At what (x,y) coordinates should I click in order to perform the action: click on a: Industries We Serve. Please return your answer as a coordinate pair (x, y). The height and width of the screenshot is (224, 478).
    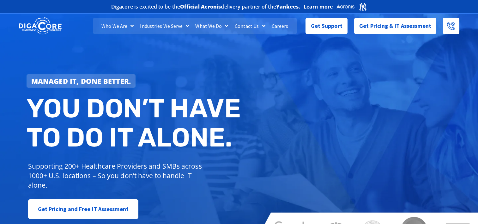
    Looking at the image, I should click on (164, 26).